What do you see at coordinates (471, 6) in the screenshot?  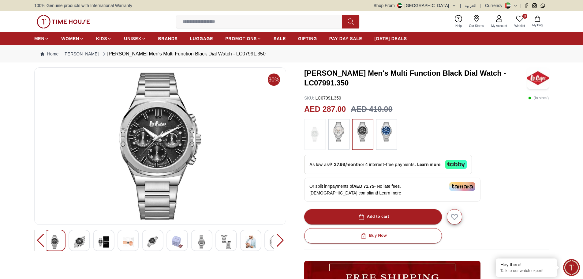 I see `span: العربية` at bounding box center [471, 6].